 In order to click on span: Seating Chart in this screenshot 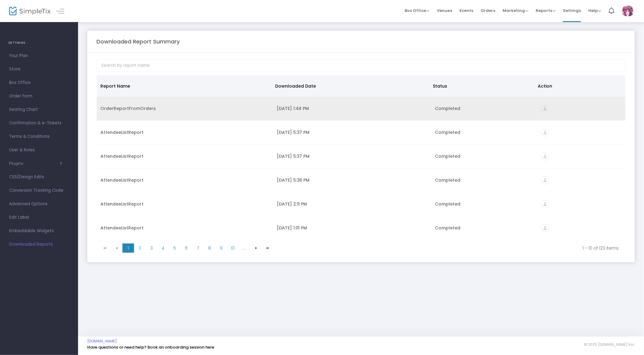, I will do `click(39, 110)`.